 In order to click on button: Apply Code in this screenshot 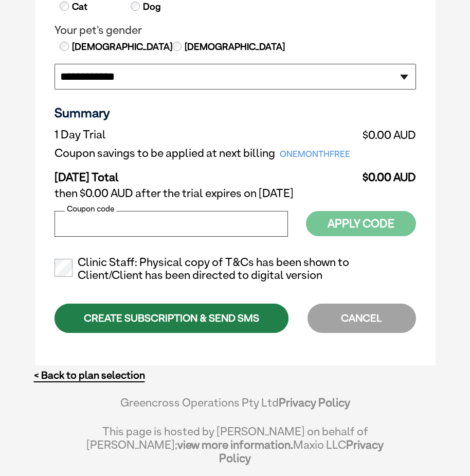, I will do `click(361, 223)`.